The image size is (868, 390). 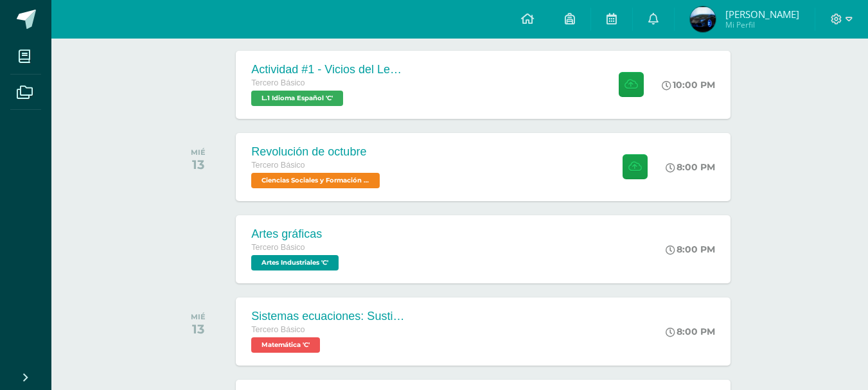 What do you see at coordinates (295, 263) in the screenshot?
I see `span: Artes Industriales 'C'` at bounding box center [295, 263].